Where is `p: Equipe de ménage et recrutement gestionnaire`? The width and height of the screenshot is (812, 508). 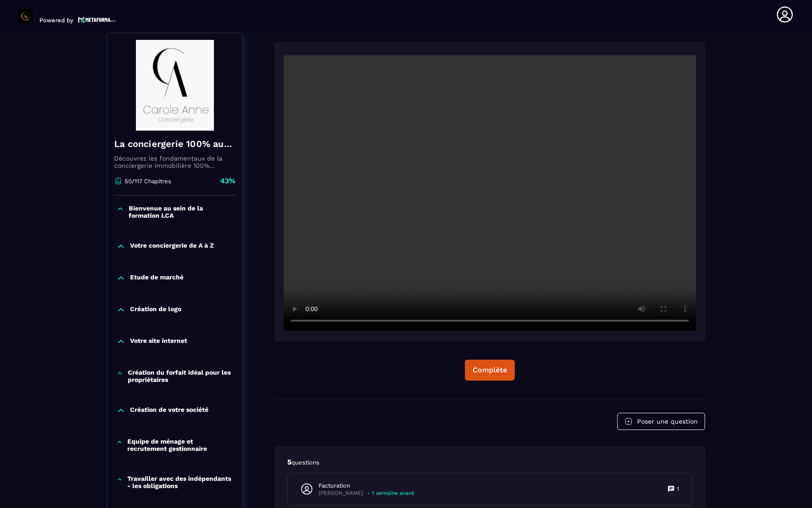 p: Equipe de ménage et recrutement gestionnaire is located at coordinates (180, 444).